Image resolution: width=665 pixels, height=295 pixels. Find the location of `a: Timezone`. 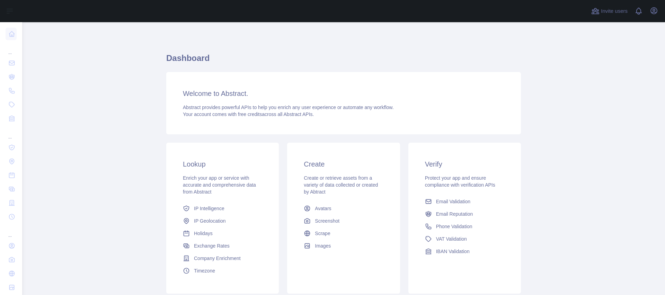

a: Timezone is located at coordinates (222, 271).